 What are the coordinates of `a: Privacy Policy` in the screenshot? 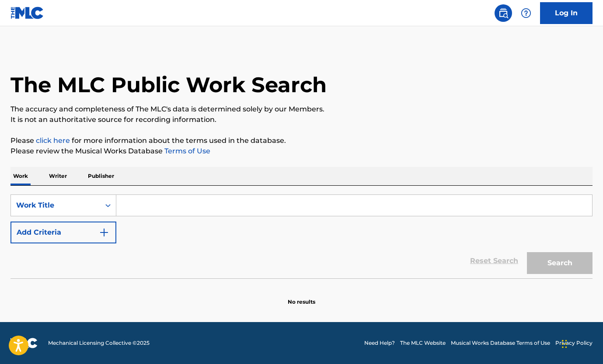 It's located at (574, 343).